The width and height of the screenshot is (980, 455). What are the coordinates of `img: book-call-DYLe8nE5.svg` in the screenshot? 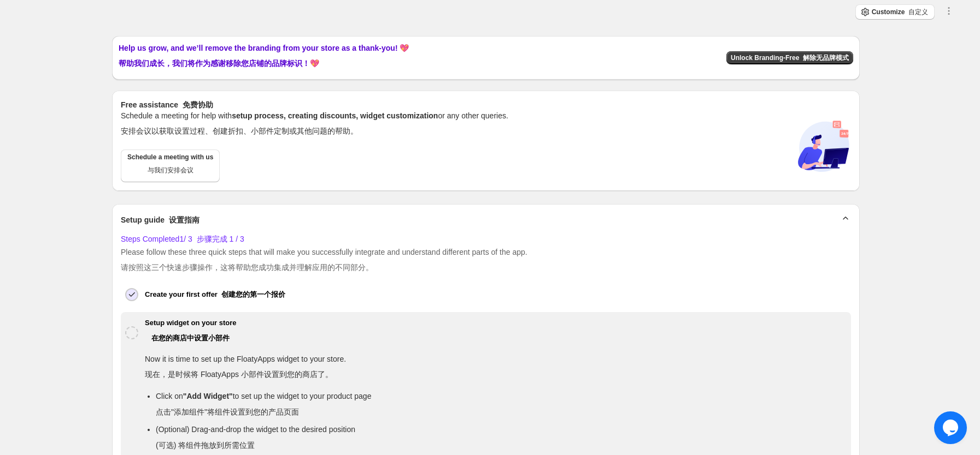 It's located at (824, 146).